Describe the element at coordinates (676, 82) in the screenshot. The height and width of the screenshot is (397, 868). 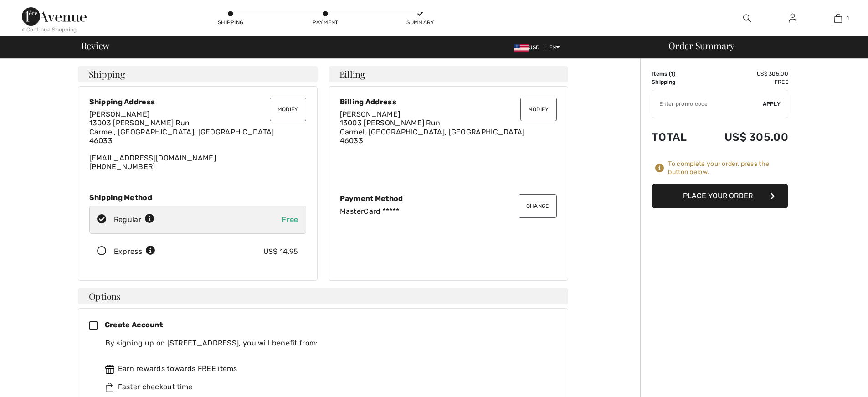
I see `td: Shipping` at that location.